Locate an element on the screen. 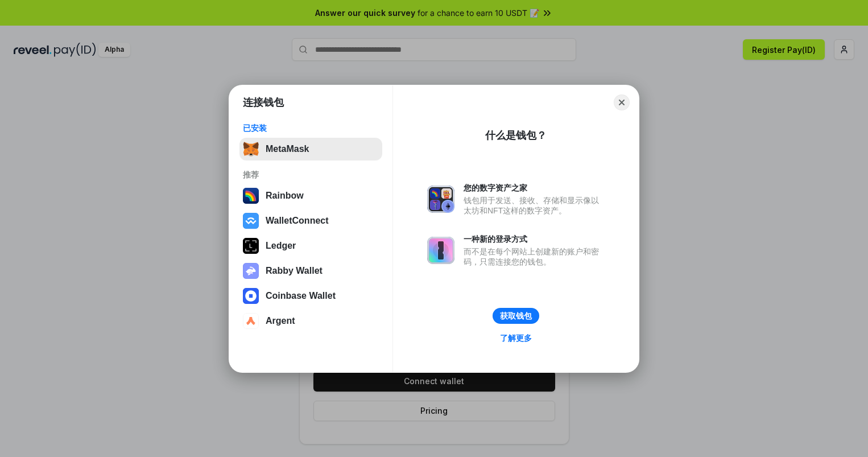 Image resolution: width=868 pixels, height=457 pixels. img: svg+xml,%3Csvg%20fill%3D%22none%22%20height%3D%2233%22%20viewBox%3D%220%200%2035%2033%22%20width%... is located at coordinates (251, 149).